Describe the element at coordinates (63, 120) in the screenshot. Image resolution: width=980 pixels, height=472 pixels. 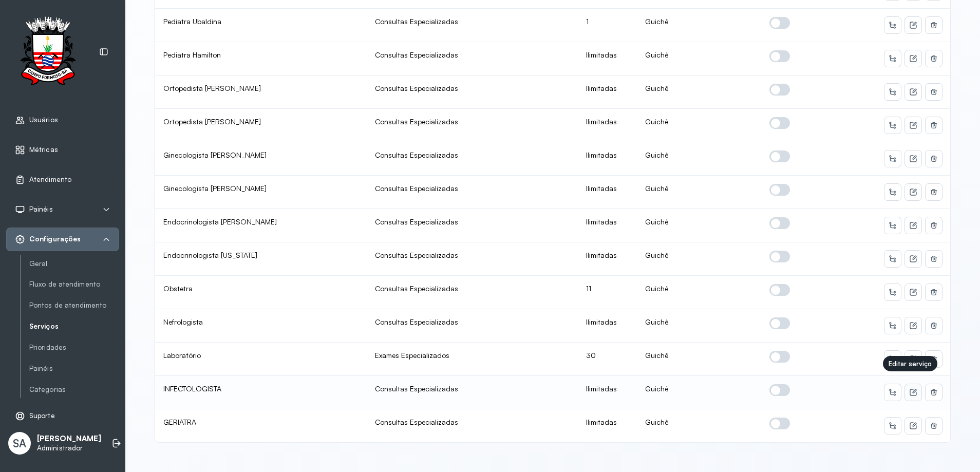
I see `a: Usuários` at that location.